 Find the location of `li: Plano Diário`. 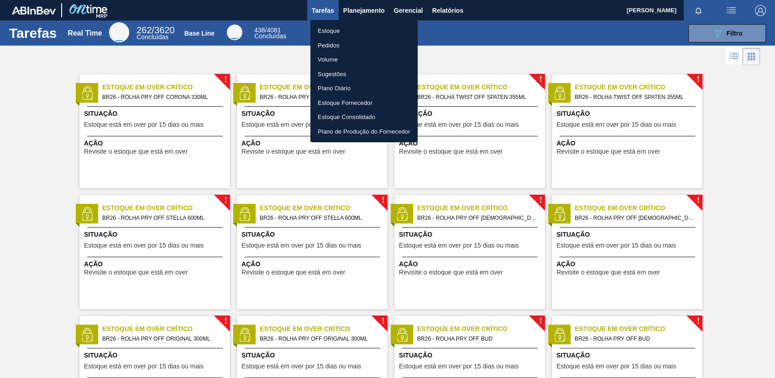

li: Plano Diário is located at coordinates (364, 89).